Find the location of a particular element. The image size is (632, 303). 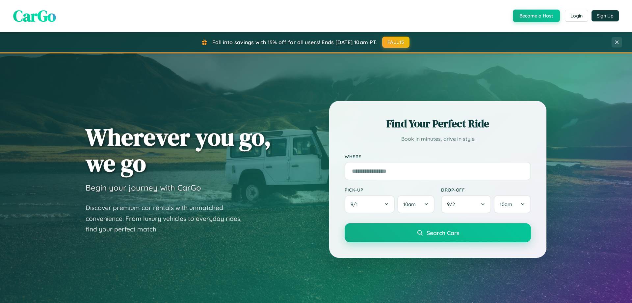

p: Book in minutes, drive in style is located at coordinates (438, 139).